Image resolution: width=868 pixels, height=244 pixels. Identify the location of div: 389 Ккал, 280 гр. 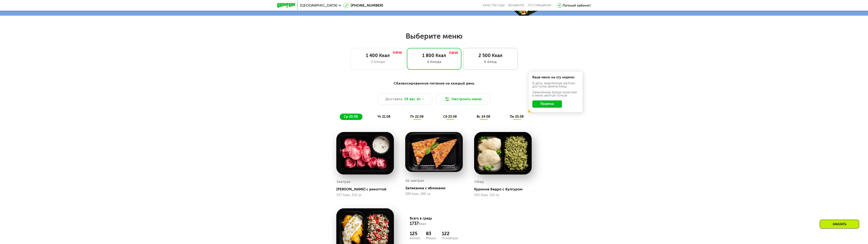
(434, 194).